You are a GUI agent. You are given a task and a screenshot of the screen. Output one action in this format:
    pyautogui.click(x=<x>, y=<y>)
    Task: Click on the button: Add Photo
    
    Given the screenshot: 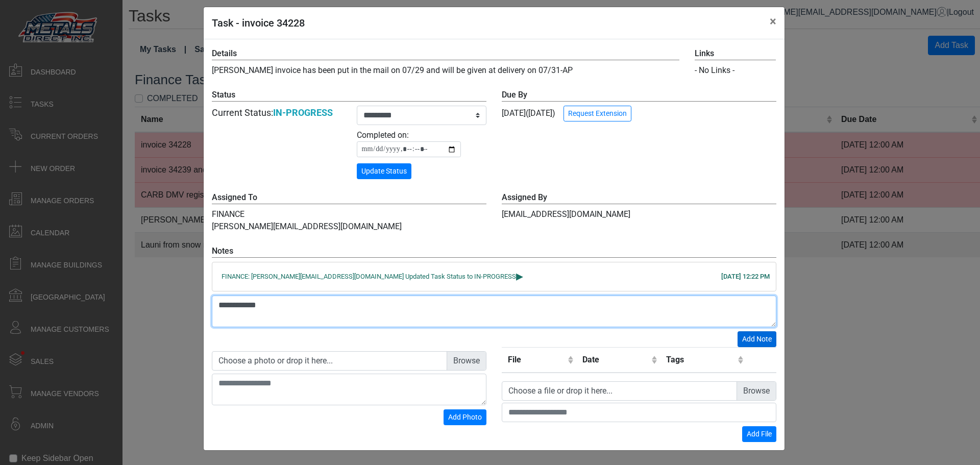 What is the action you would take?
    pyautogui.click(x=465, y=417)
    